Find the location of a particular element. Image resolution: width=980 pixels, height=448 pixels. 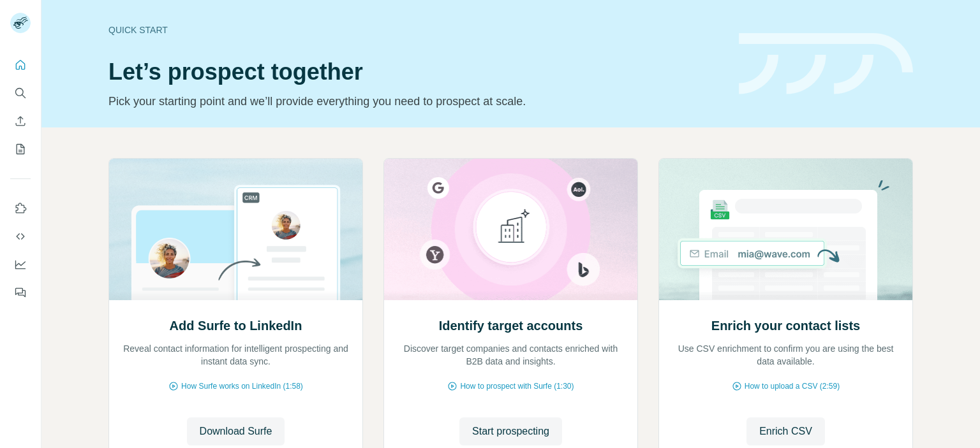

h2: Enrich your contact lists is located at coordinates (785, 326).